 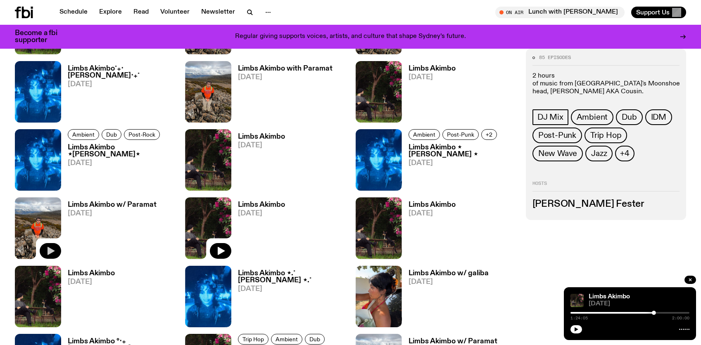 What do you see at coordinates (110, 12) in the screenshot?
I see `a: Explore` at bounding box center [110, 12].